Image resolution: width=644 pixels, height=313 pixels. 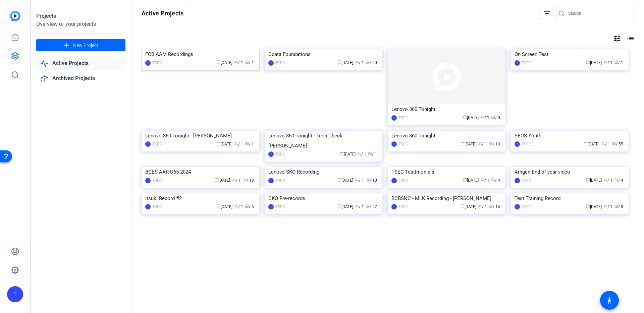 I want to click on div: SEUS Youth, so click(x=570, y=136).